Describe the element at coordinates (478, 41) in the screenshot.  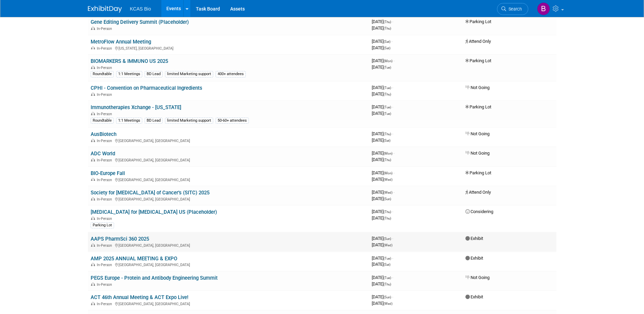
I see `span: Attend Only` at that location.